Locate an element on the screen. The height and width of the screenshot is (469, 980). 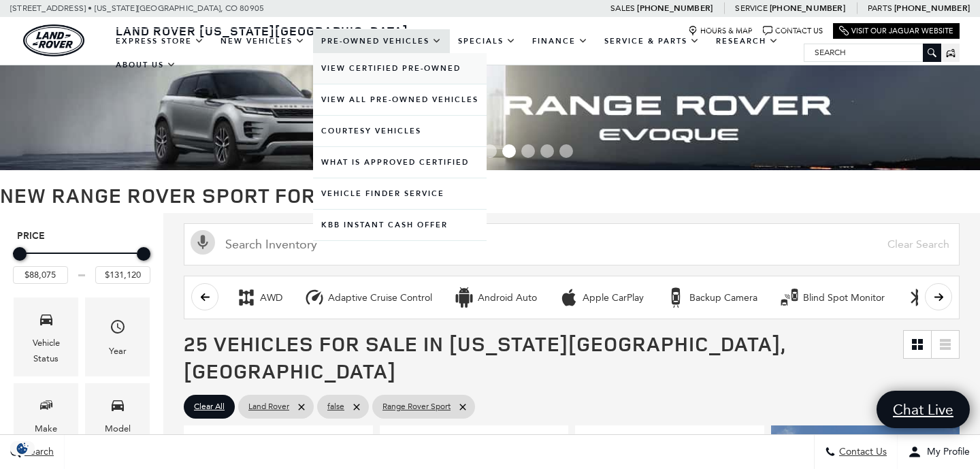
a: Pre-Owned Vehicles is located at coordinates (381, 40).